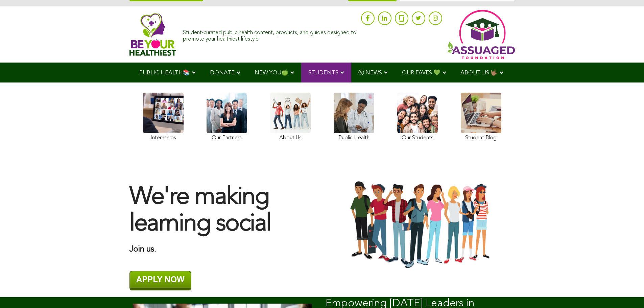  I want to click on img: Assuaged, so click(153, 34).